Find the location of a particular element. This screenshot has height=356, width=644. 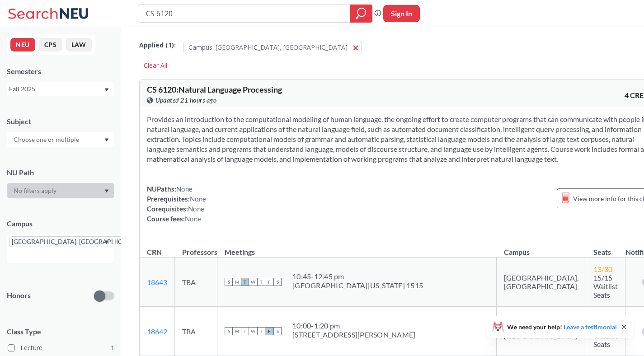

a: Leave a testimonial is located at coordinates (590, 327).